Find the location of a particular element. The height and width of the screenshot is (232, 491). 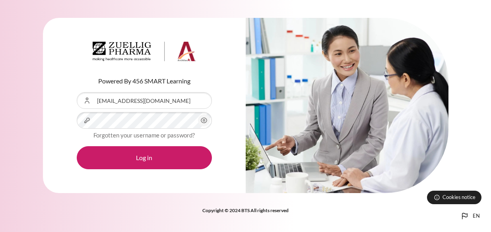

a: Forgotten your username or password? is located at coordinates (144, 135).